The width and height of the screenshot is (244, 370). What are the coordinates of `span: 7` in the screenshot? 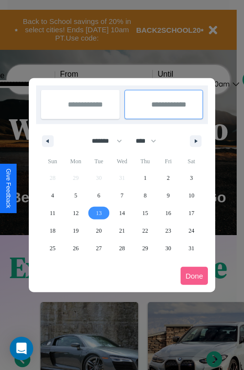 It's located at (122, 195).